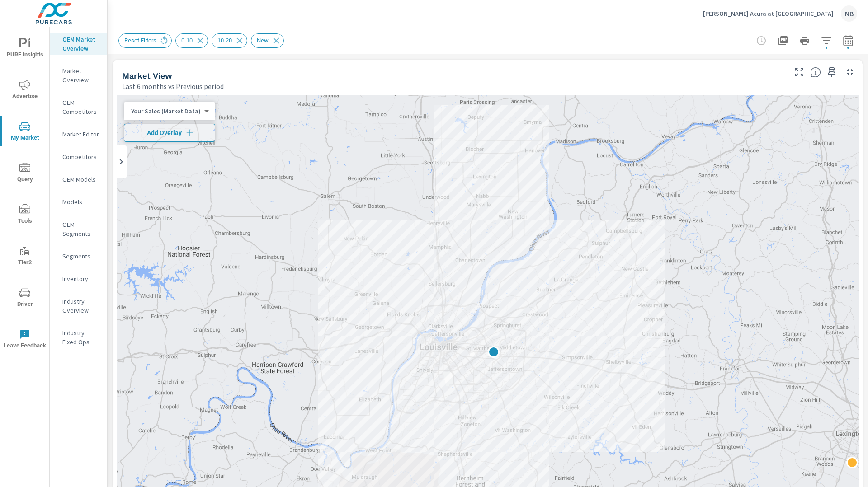 The height and width of the screenshot is (487, 868). I want to click on h5: Market View, so click(147, 76).